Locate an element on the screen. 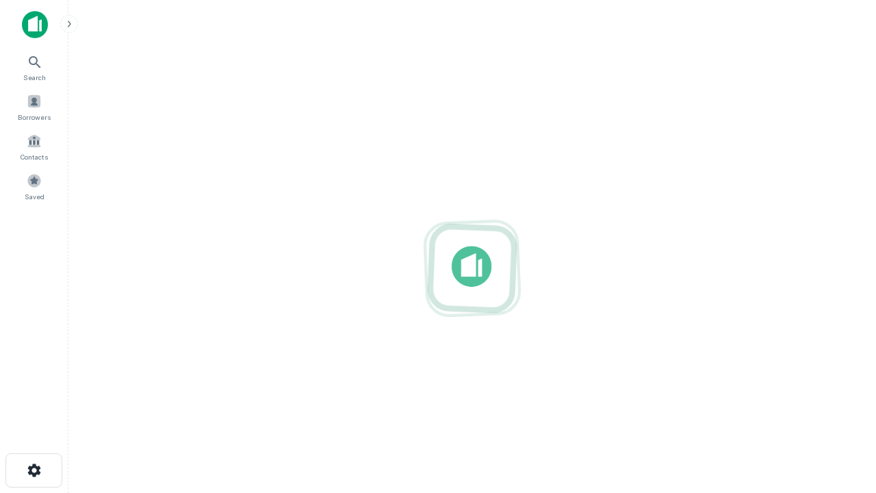  a: Search is located at coordinates (34, 67).